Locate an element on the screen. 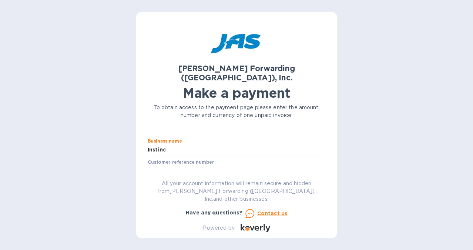 Image resolution: width=473 pixels, height=250 pixels. u: Contact us is located at coordinates (272, 213).